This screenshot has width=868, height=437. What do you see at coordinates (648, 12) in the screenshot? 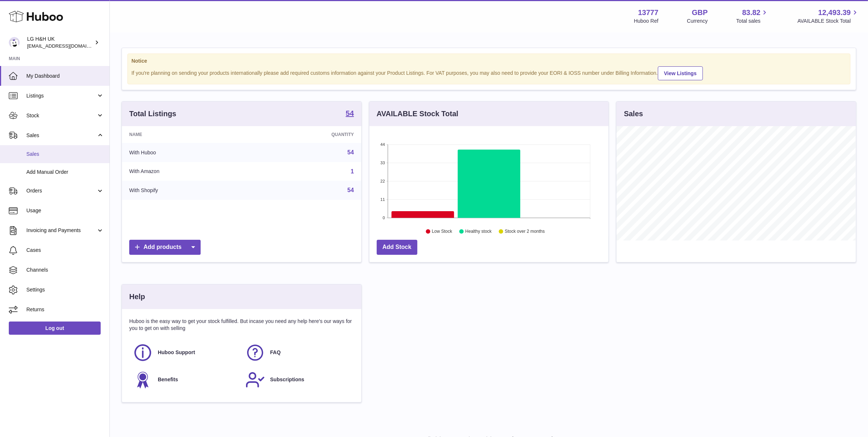
I see `strong: 13777` at bounding box center [648, 12].